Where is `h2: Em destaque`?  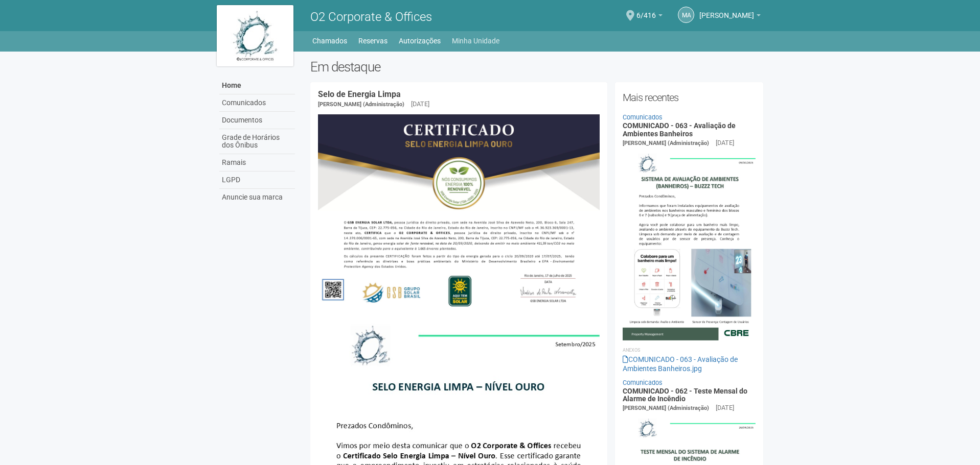
h2: Em destaque is located at coordinates (537, 67).